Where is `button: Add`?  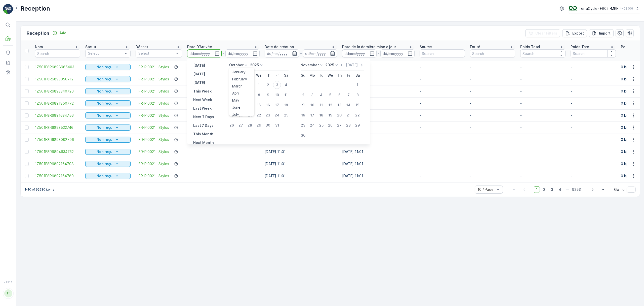 button: Add is located at coordinates (59, 33).